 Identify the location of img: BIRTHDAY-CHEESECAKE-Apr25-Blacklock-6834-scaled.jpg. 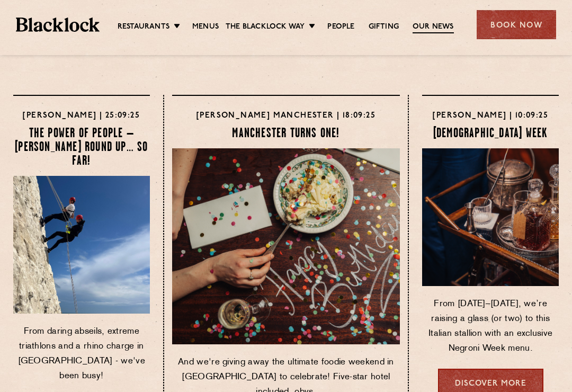
(286, 246).